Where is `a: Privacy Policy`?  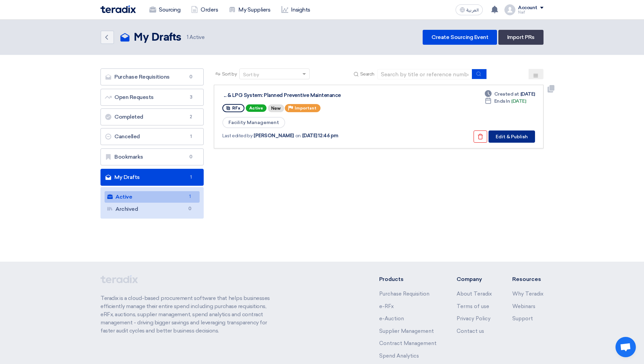
a: Privacy Policy is located at coordinates (473, 319).